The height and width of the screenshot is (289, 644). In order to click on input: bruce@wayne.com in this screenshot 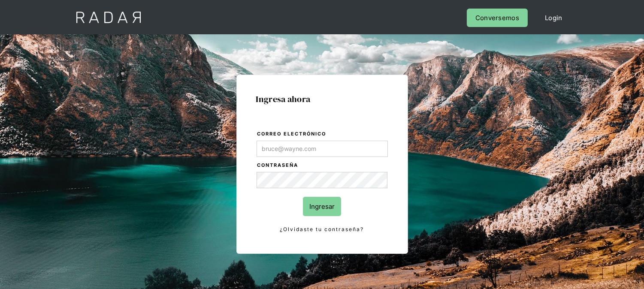, I will do `click(322, 149)`.